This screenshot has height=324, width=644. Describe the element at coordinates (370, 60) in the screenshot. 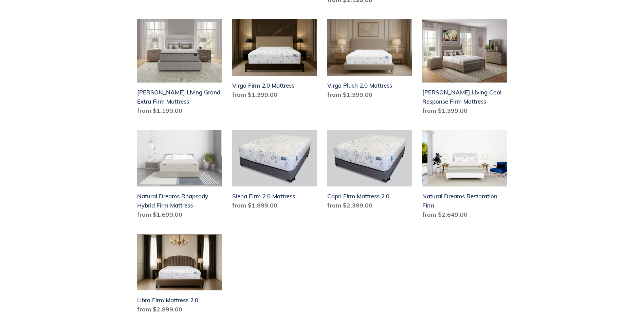

I see `a: Virgo Plush 2.0 Mattress` at that location.